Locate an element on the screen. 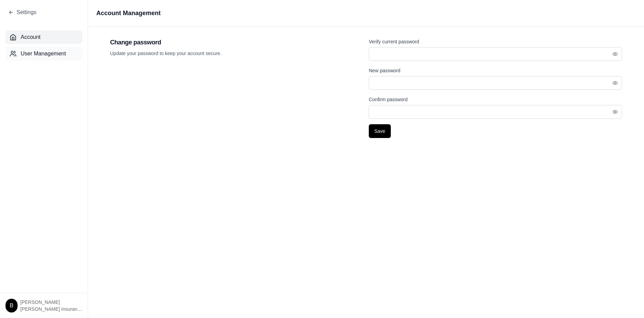 This screenshot has width=644, height=318. p: Update your password to keep your account secure. is located at coordinates (237, 53).